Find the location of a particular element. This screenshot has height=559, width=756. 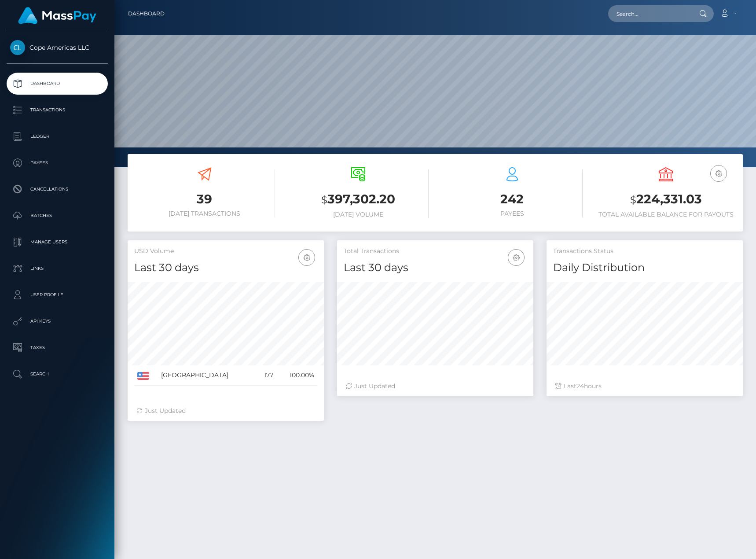

a: Ledger is located at coordinates (57, 136).